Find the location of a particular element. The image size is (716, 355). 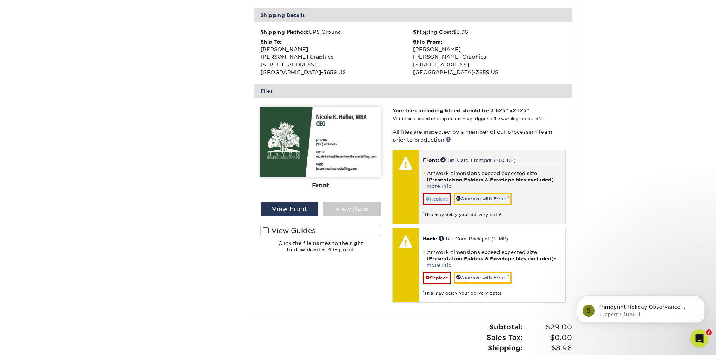

strong: Shipping Cost: is located at coordinates (433, 32).